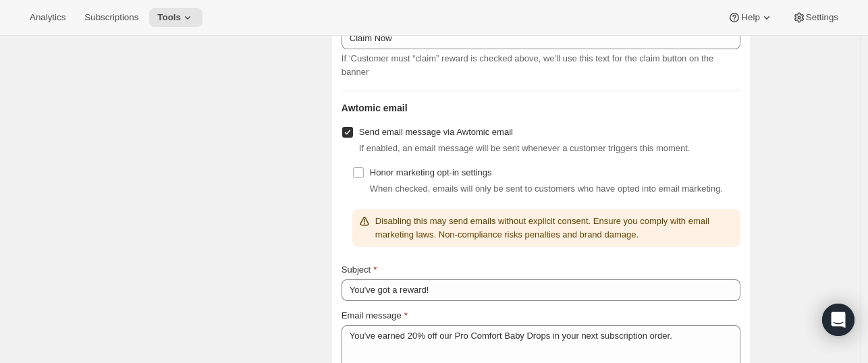 This screenshot has height=363, width=868. Describe the element at coordinates (47, 17) in the screenshot. I see `button: Analytics` at that location.